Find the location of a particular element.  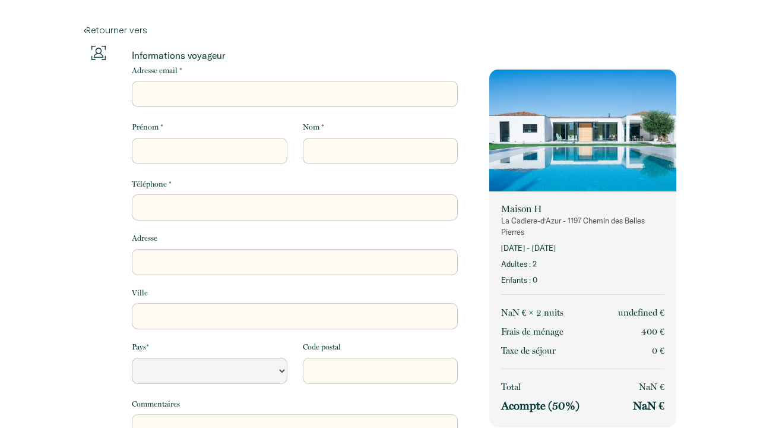

p: Adultes : 2 is located at coordinates (582, 264).